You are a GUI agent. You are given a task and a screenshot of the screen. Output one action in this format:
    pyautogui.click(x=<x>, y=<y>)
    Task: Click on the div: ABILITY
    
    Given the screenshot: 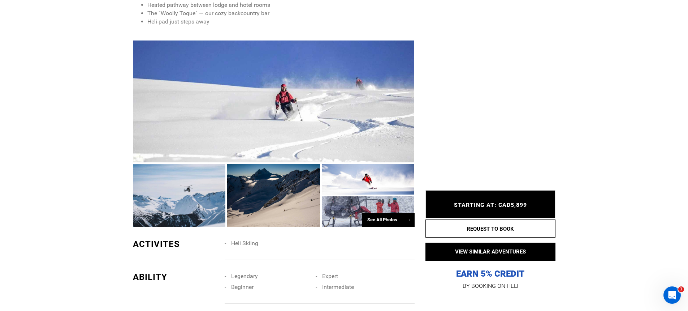 What is the action you would take?
    pyautogui.click(x=176, y=277)
    